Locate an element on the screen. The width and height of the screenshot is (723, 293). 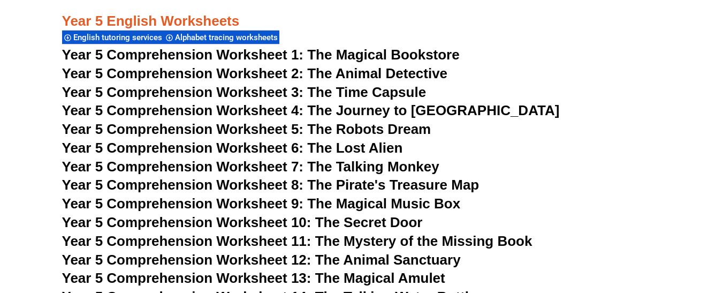
span: Year 5 Comprehension Worksheet 5: The Robots Dream is located at coordinates (247, 129).